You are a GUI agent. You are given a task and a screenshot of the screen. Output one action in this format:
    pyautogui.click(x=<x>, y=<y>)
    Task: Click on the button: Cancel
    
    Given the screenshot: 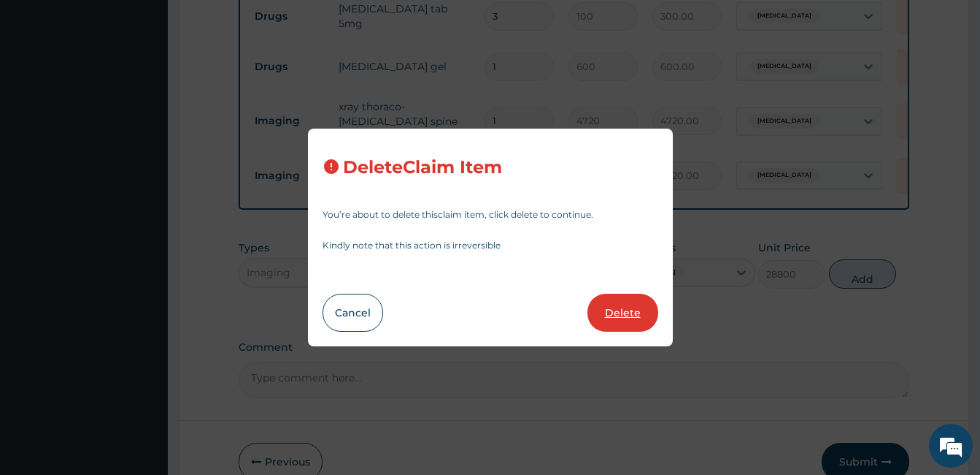 What is the action you would take?
    pyautogui.click(x=353, y=313)
    